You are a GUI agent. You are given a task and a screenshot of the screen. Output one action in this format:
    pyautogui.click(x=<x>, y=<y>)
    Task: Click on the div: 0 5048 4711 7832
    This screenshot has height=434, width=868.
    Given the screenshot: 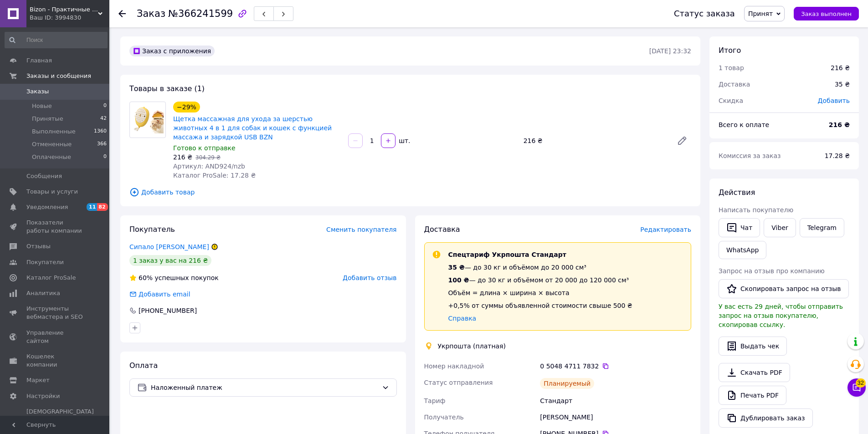 What is the action you would take?
    pyautogui.click(x=616, y=366)
    